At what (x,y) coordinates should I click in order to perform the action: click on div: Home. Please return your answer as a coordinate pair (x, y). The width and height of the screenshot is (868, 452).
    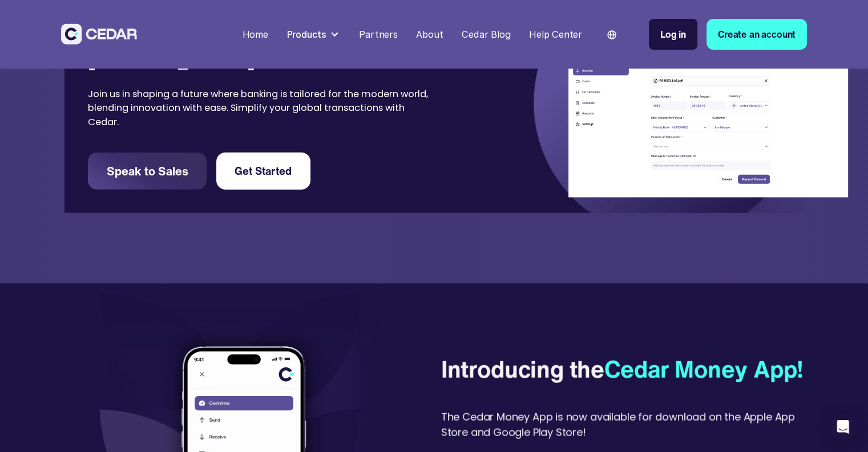
    Looking at the image, I should click on (255, 34).